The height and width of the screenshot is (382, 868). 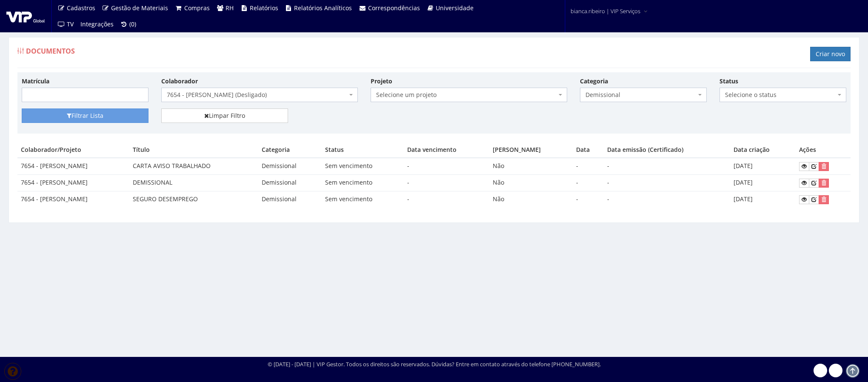 I want to click on span: Relatórios, so click(x=264, y=8).